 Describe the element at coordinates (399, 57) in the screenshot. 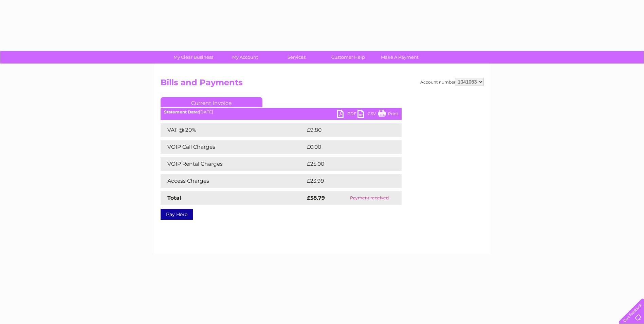

I see `a: Make A Payment` at that location.